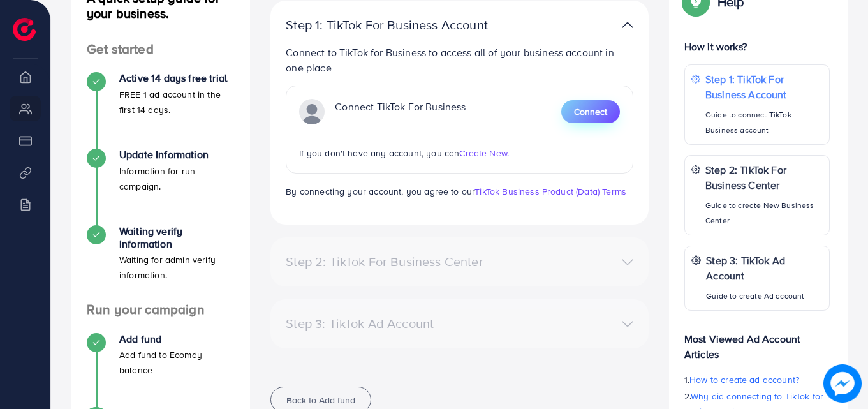 This screenshot has height=409, width=868. I want to click on p: Connect TikTok For Business, so click(400, 111).